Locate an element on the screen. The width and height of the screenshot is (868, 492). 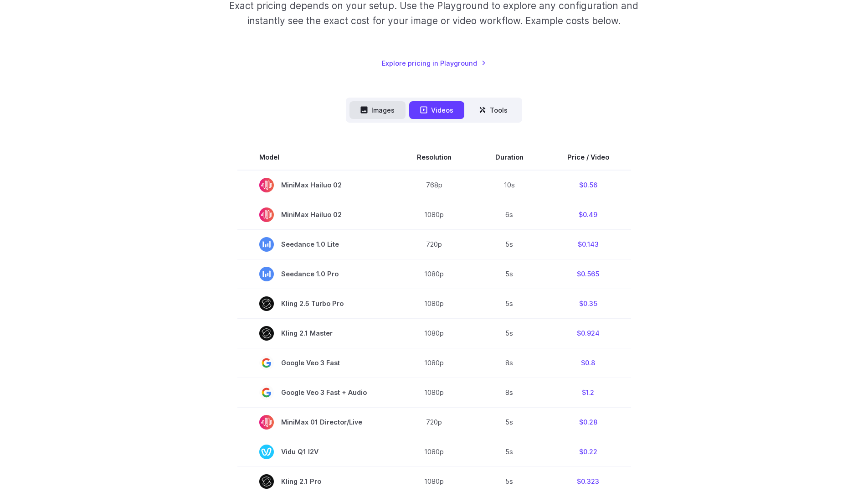
td: $0.49 is located at coordinates (589, 214).